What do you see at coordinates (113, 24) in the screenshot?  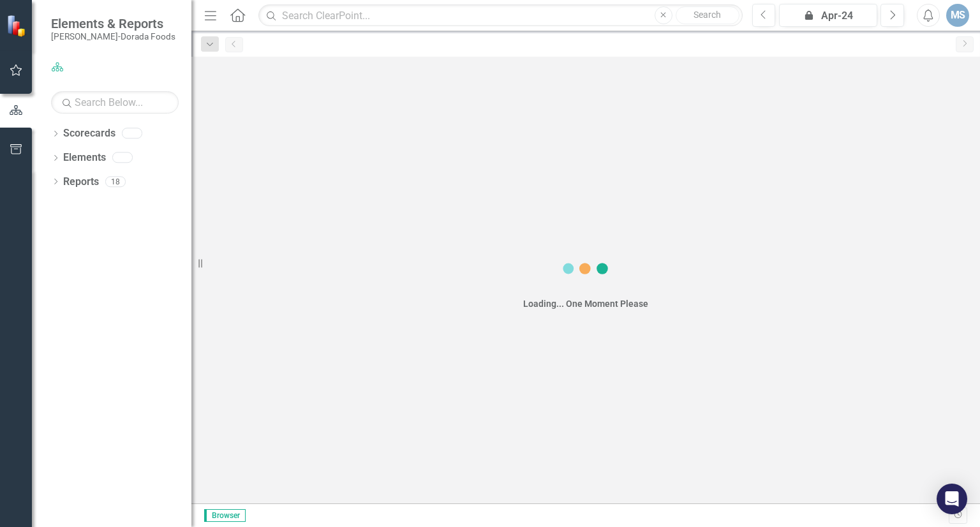 I see `span: Elements & Reports` at bounding box center [113, 24].